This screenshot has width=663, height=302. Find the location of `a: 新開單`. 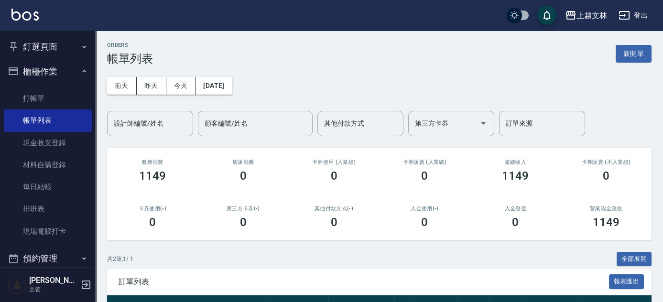

a: 新開單 is located at coordinates (633, 53).